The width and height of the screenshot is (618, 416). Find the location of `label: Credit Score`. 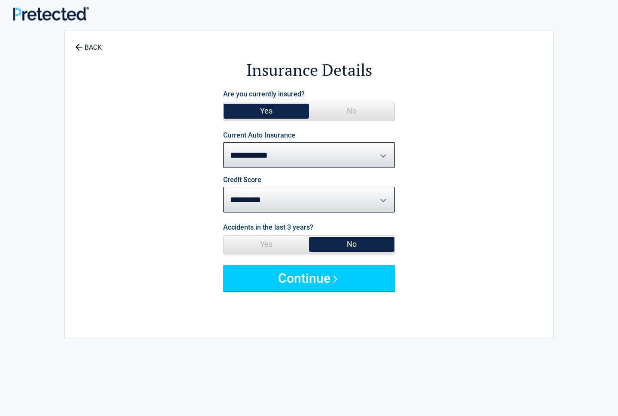

label: Credit Score is located at coordinates (242, 180).